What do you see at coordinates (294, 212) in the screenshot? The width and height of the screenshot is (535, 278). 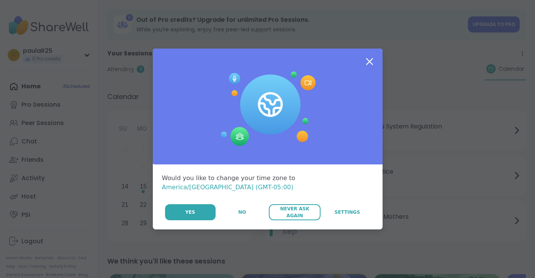 I see `span: Never Ask Again` at bounding box center [294, 212].